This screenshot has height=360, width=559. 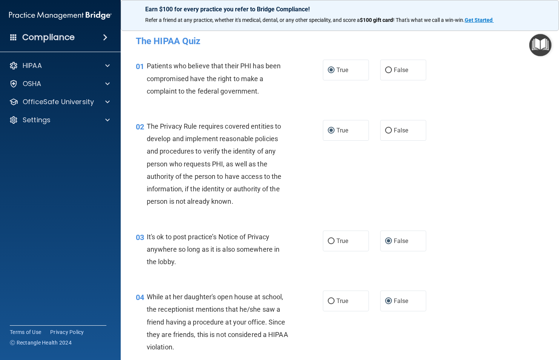 I want to click on p: Earn $100 for every practice you refer to Bridge Compliance!, so click(x=340, y=9).